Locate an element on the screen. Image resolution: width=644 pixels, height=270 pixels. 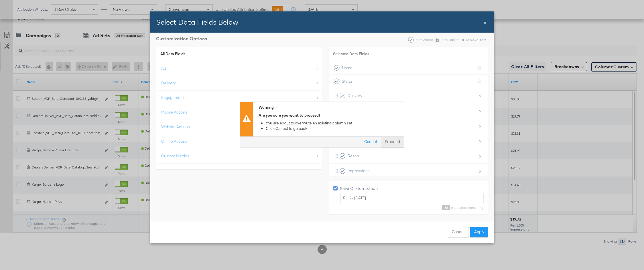
p: Are you sure you want to proceed? is located at coordinates (330, 115).